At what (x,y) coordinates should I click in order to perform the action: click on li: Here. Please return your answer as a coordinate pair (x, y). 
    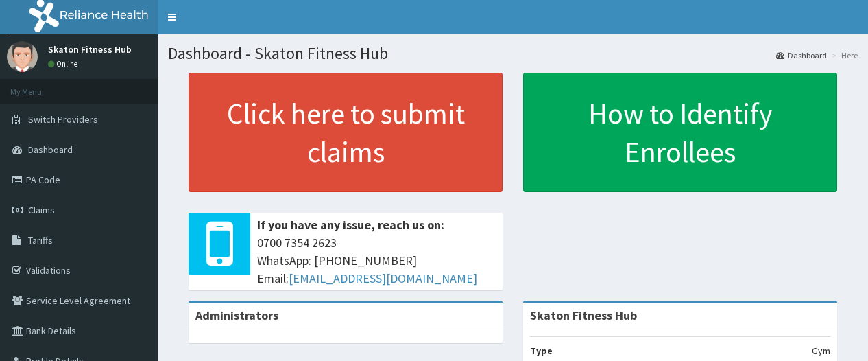
    Looking at the image, I should click on (842, 55).